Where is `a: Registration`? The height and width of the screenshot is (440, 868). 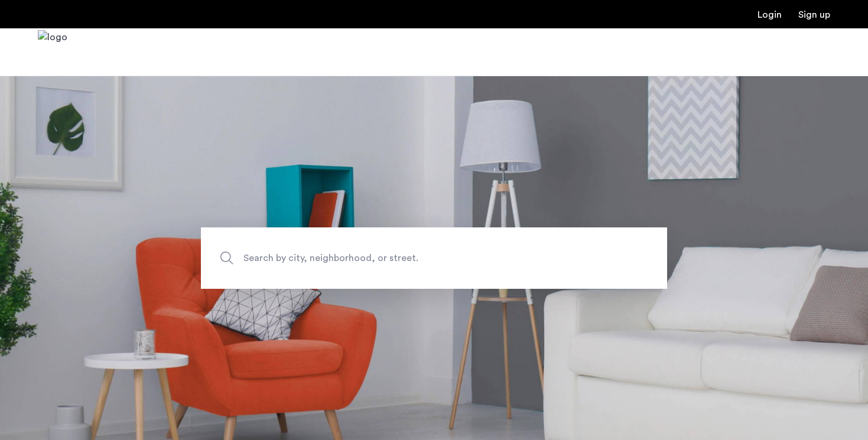
a: Registration is located at coordinates (814, 15).